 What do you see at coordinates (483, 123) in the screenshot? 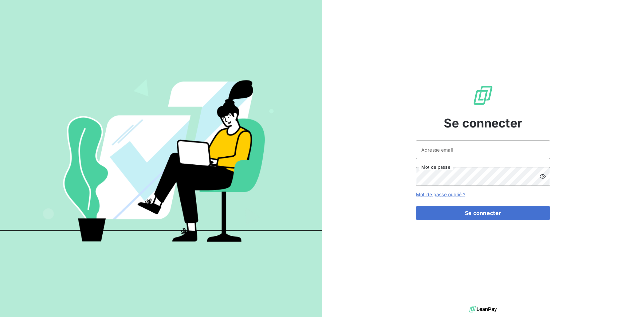
I see `span: Se connecter` at bounding box center [483, 123].